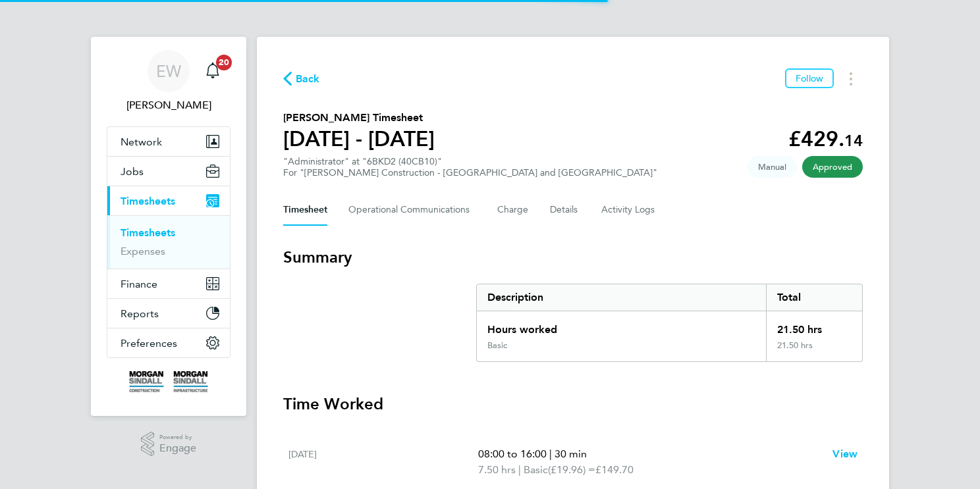  What do you see at coordinates (169, 343) in the screenshot?
I see `button: Preferences` at bounding box center [169, 343].